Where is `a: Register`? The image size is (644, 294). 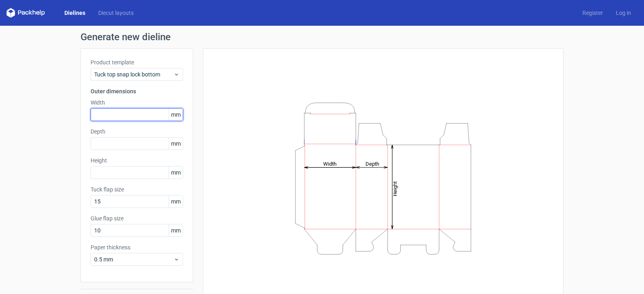 a: Register is located at coordinates (592, 13).